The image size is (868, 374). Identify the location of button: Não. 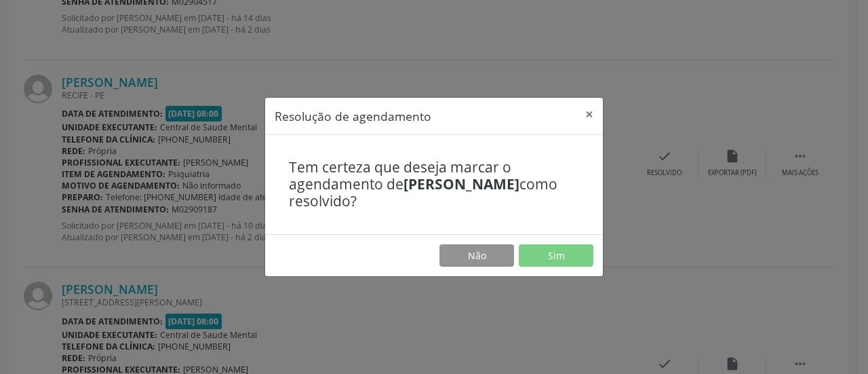
(477, 256).